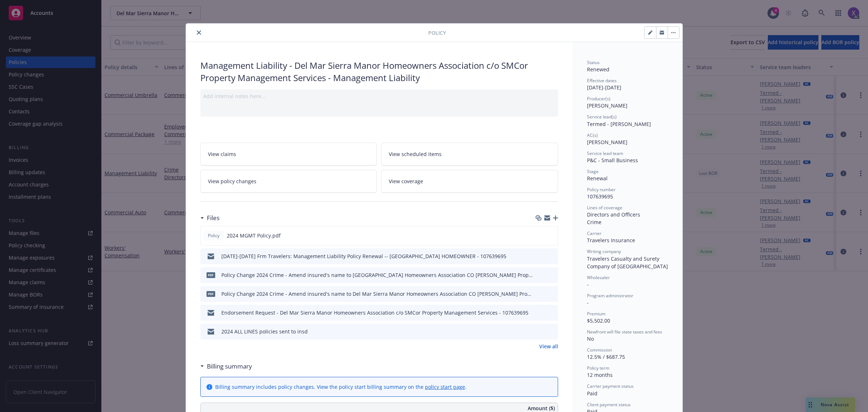  Describe the element at coordinates (605, 207) in the screenshot. I see `span: Lines of coverage` at that location.